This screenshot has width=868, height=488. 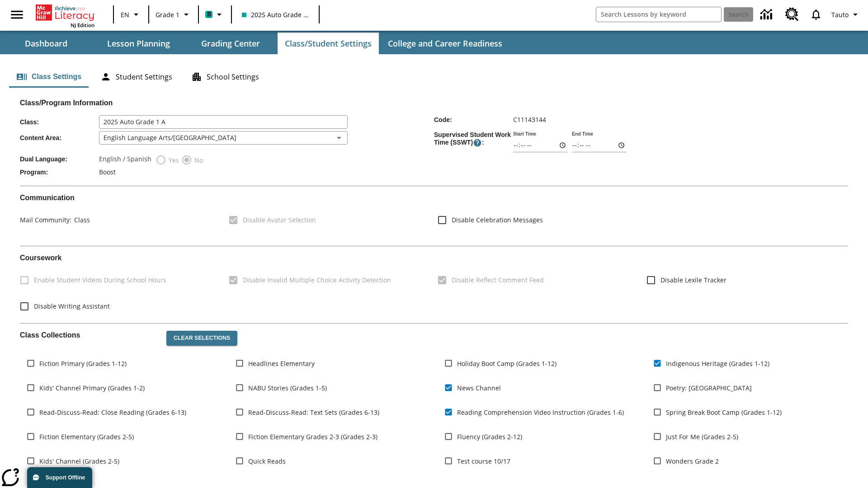 I want to click on button: Clear Selections, so click(x=202, y=338).